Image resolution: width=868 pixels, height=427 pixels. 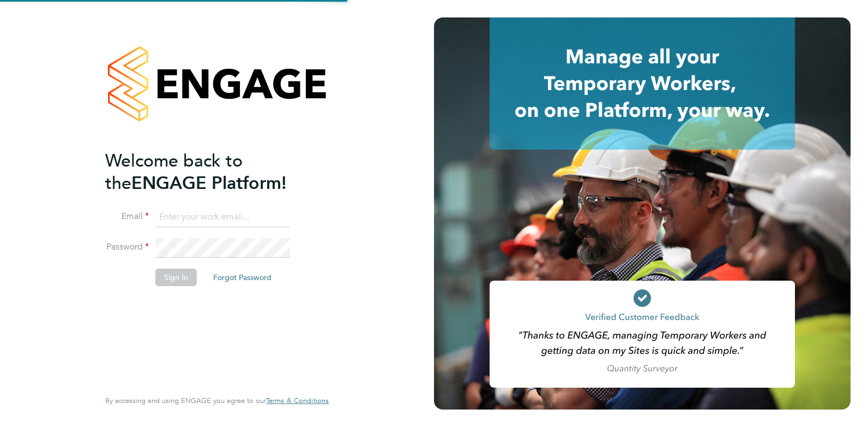 I want to click on label: Password, so click(x=127, y=247).